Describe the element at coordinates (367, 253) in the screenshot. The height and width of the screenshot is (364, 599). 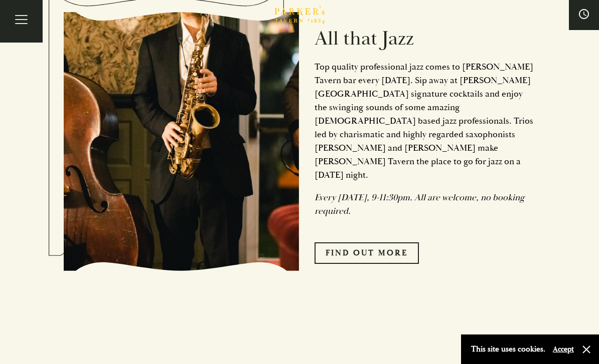
I see `a: Find Out More` at that location.